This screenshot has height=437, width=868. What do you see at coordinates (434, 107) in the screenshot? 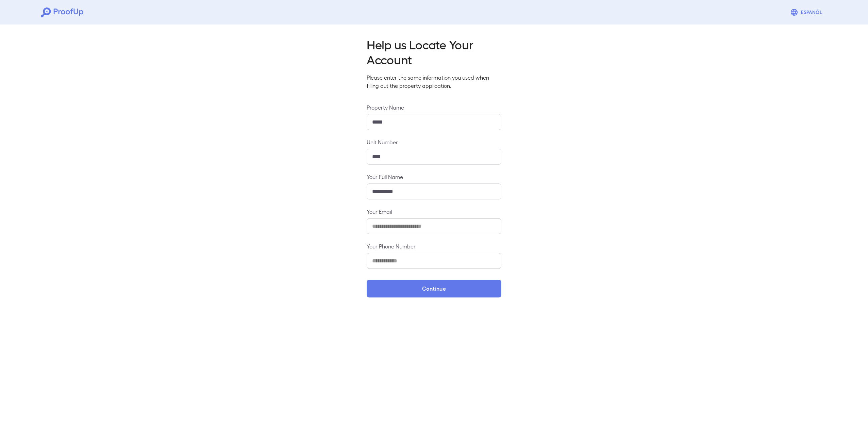
I see `label: Property Name` at bounding box center [434, 107].